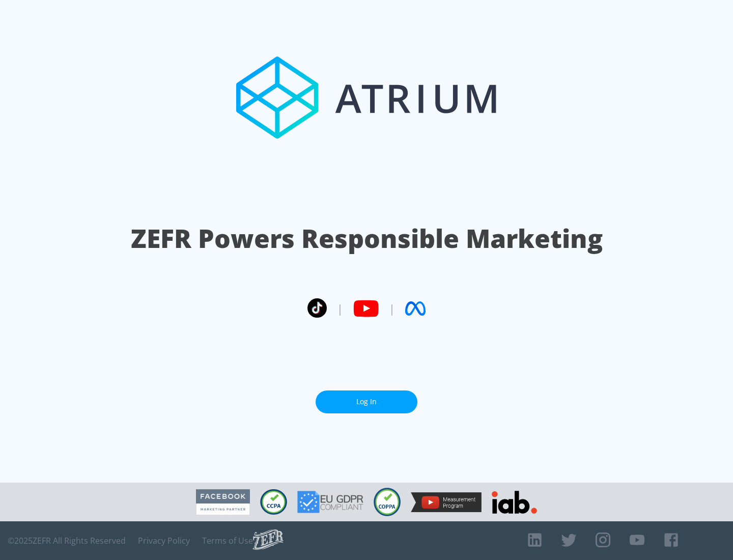  I want to click on img: GDPR Compliant, so click(330, 502).